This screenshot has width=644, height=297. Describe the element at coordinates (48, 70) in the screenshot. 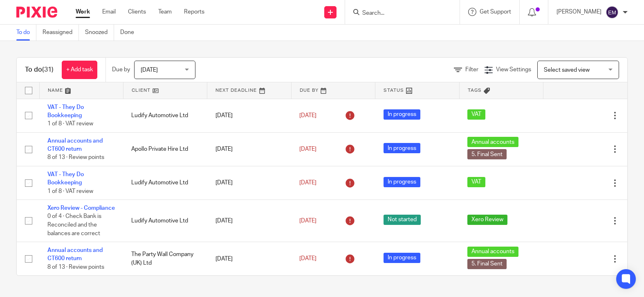

I see `span: (31)` at that location.